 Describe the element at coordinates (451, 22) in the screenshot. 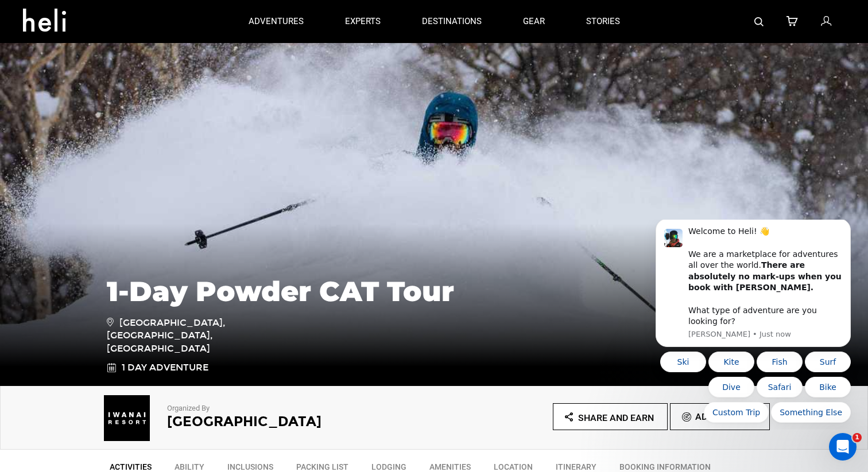

I see `p: destinations` at that location.